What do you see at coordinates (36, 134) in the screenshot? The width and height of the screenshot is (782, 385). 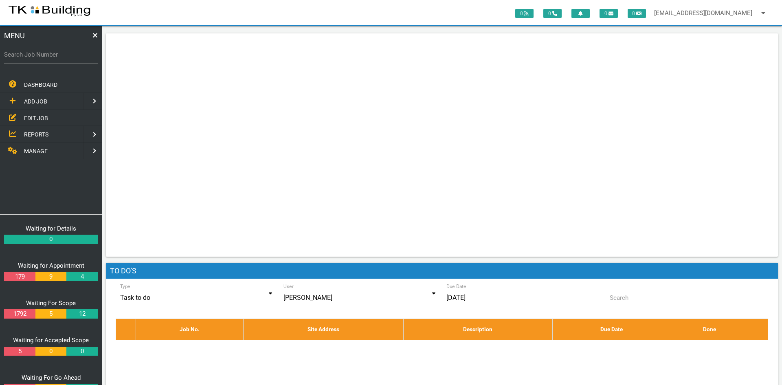 I see `span: REPORTS` at bounding box center [36, 134].